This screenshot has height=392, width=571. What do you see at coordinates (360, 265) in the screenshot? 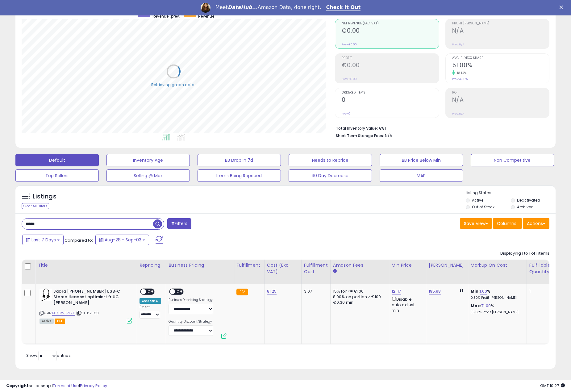
I see `div: Amazon Fees` at bounding box center [360, 265].